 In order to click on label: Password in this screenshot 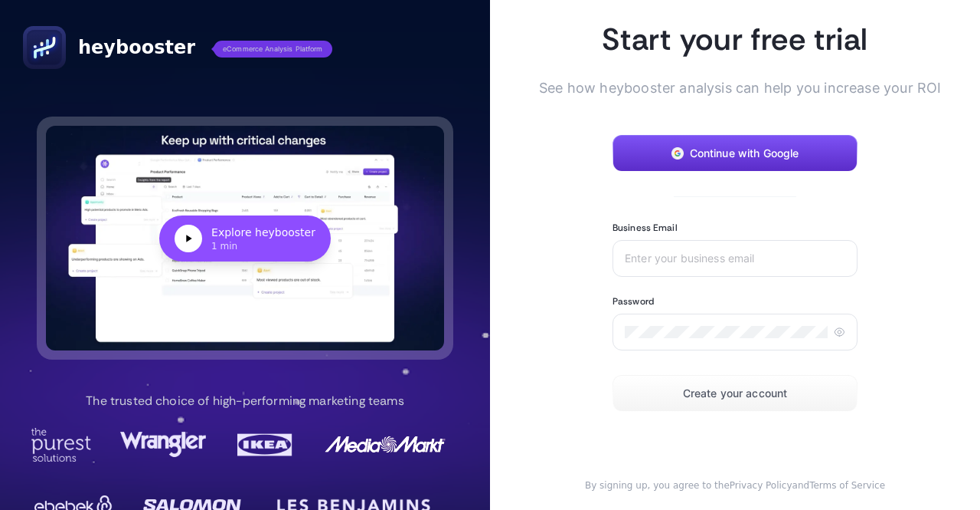, I will do `click(633, 301)`.